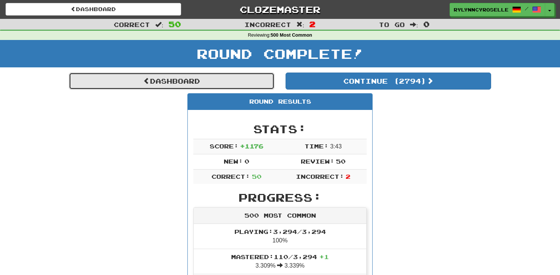 The image size is (560, 275). What do you see at coordinates (280, 102) in the screenshot?
I see `div: Round Results` at bounding box center [280, 102].